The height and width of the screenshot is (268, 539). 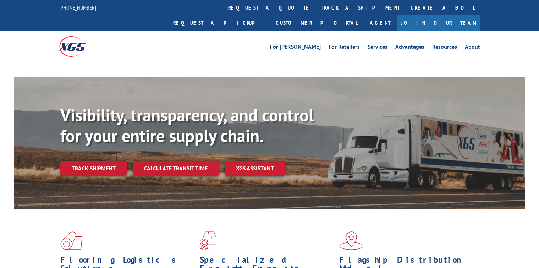 I want to click on a: Agent, so click(x=380, y=23).